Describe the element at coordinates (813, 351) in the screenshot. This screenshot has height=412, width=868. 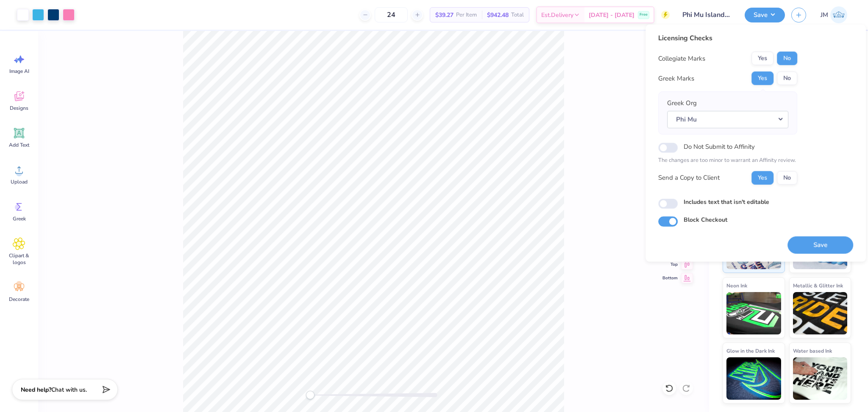
I see `span: Water based Ink` at that location.